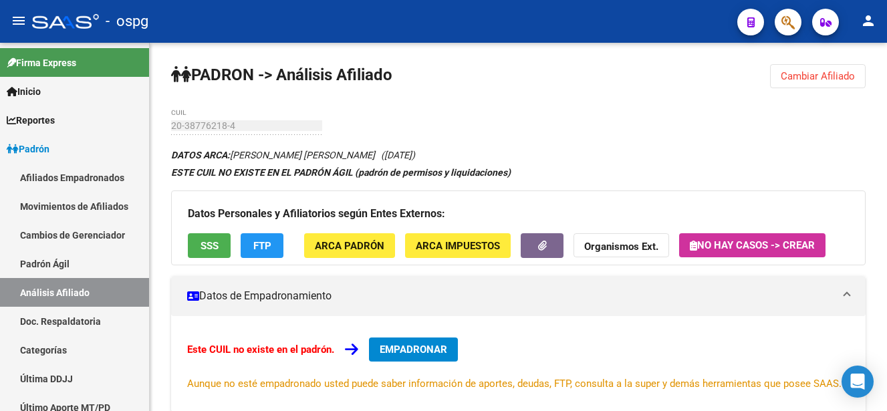 This screenshot has width=887, height=411. What do you see at coordinates (350, 245) in the screenshot?
I see `button: ARCA Padrón` at bounding box center [350, 245].